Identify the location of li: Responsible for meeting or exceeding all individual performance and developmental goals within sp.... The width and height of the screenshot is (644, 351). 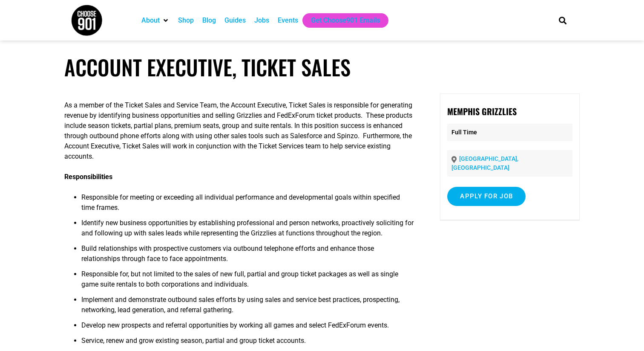
(248, 205).